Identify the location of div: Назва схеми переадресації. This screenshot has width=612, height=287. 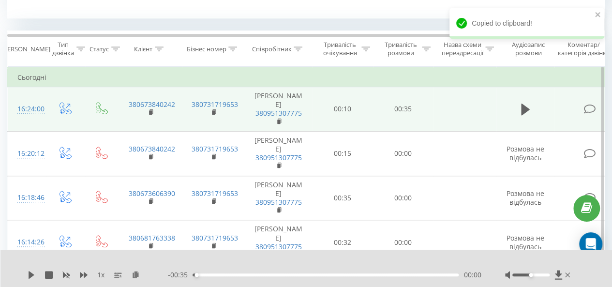
(462, 49).